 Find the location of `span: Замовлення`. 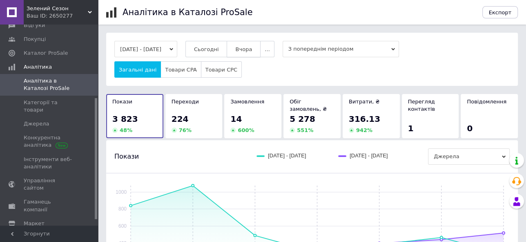

span: Замовлення is located at coordinates (247, 101).